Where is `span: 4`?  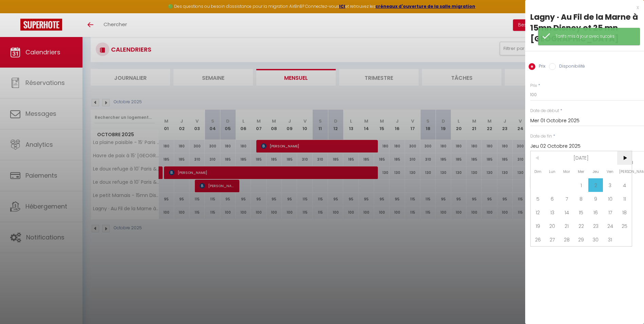
span: 4 is located at coordinates (625, 185).